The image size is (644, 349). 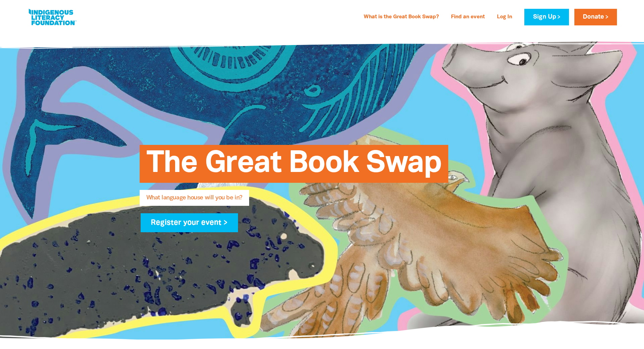 I want to click on a: What is the Great Book Swap?, so click(x=401, y=17).